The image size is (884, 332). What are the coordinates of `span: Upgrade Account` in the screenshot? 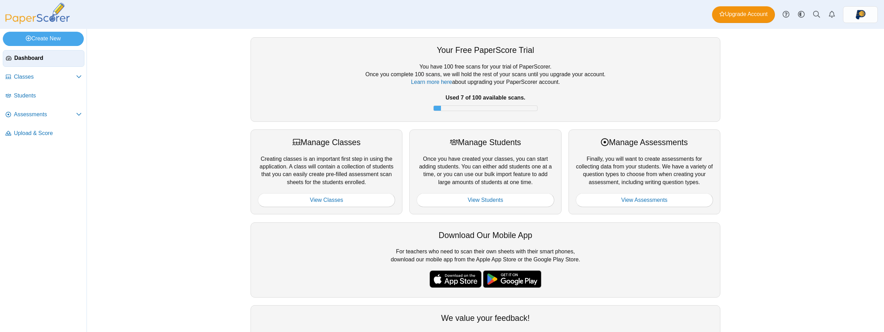 It's located at (743, 14).